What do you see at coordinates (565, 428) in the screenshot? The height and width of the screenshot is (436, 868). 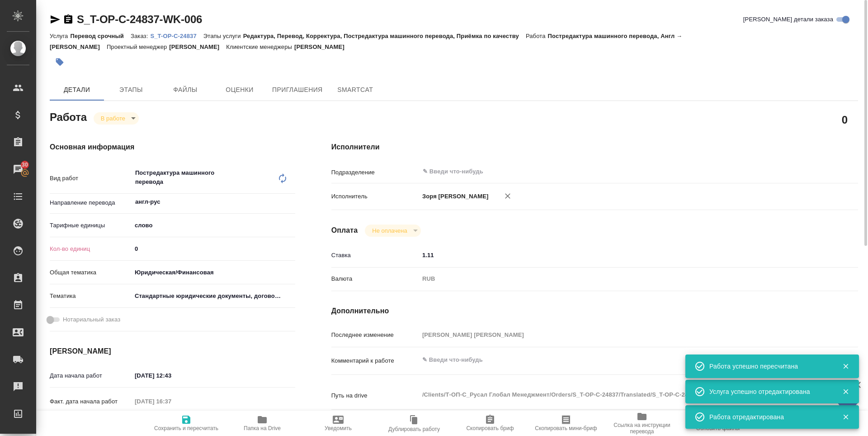 I see `span: Скопировать мини-бриф` at bounding box center [565, 428].